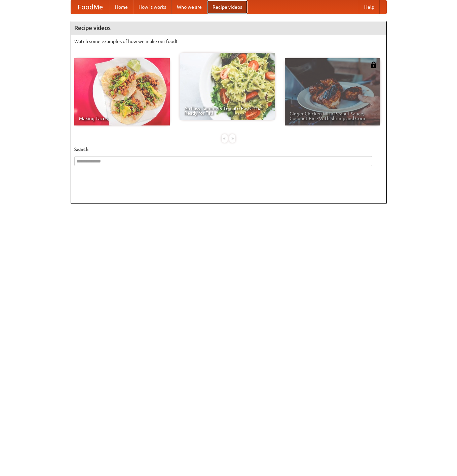  What do you see at coordinates (374, 65) in the screenshot?
I see `img: 483408.png` at bounding box center [374, 65].